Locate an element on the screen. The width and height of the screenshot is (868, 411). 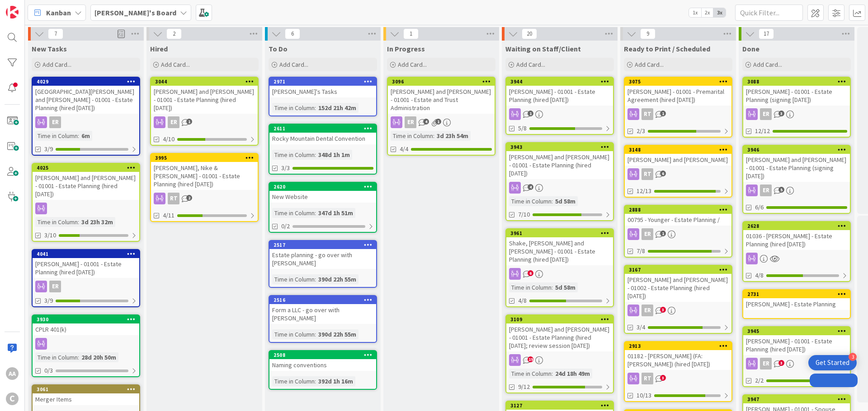
div: Naming conventions is located at coordinates (322, 365).